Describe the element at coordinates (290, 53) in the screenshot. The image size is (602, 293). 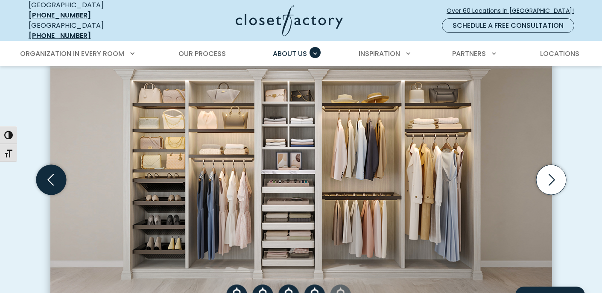
I see `span: About Us` at that location.